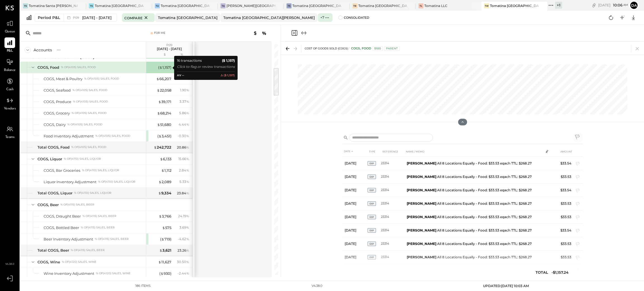 This screenshot has width=644, height=291. What do you see at coordinates (139, 18) in the screenshot?
I see `button: Compare` at bounding box center [139, 18].